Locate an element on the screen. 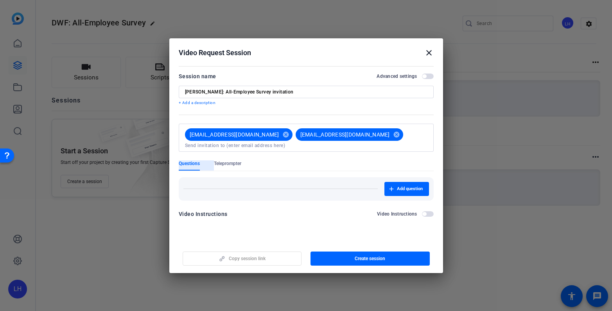 The height and width of the screenshot is (311, 612). mat-icon: close is located at coordinates (429, 53).